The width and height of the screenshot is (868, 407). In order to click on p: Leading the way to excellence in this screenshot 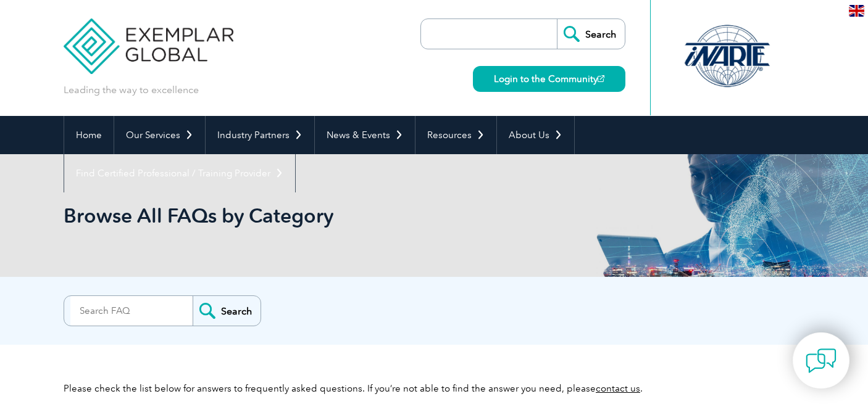, I will do `click(131, 90)`.